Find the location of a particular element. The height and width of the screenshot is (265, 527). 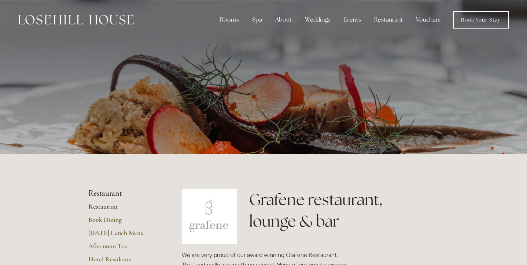

div: Weddings is located at coordinates (317, 20).